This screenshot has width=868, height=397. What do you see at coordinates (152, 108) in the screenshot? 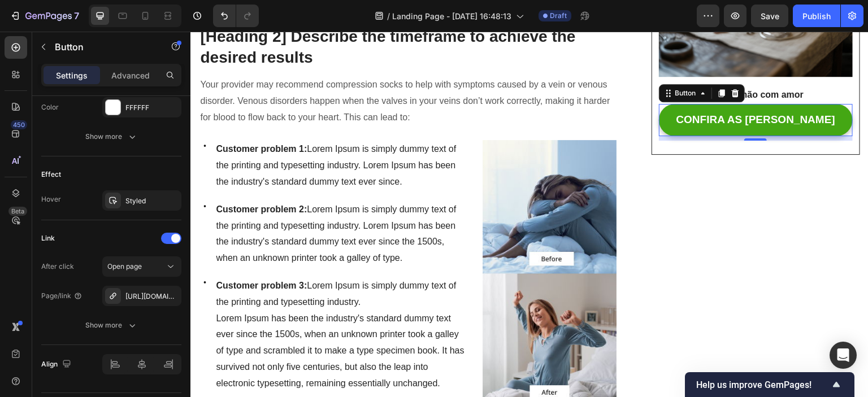
I see `div: FFFFFF` at bounding box center [152, 108].